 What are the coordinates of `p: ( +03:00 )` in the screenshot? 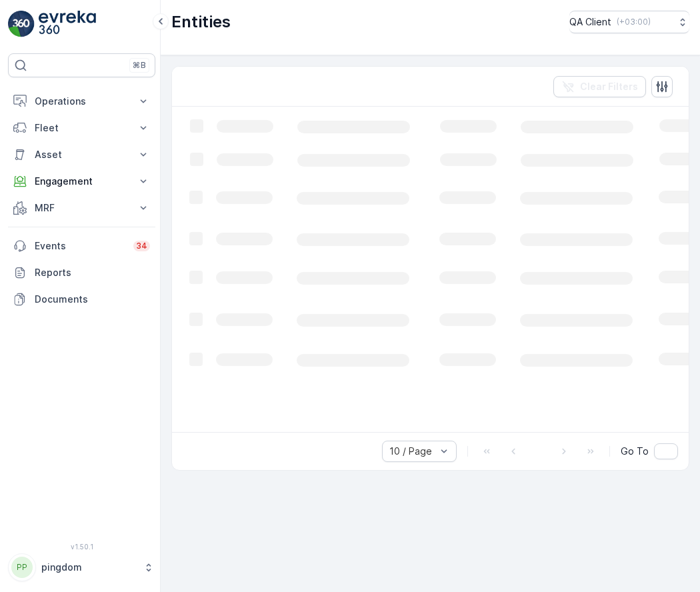 It's located at (633, 22).